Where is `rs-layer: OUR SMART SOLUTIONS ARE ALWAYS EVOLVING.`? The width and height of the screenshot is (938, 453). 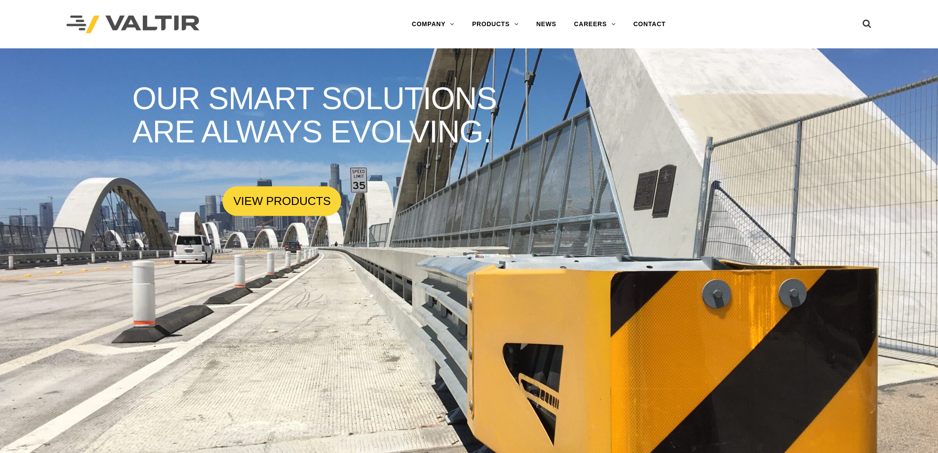
rs-layer: OUR SMART SOLUTIONS ARE ALWAYS EVOLVING. is located at coordinates (333, 116).